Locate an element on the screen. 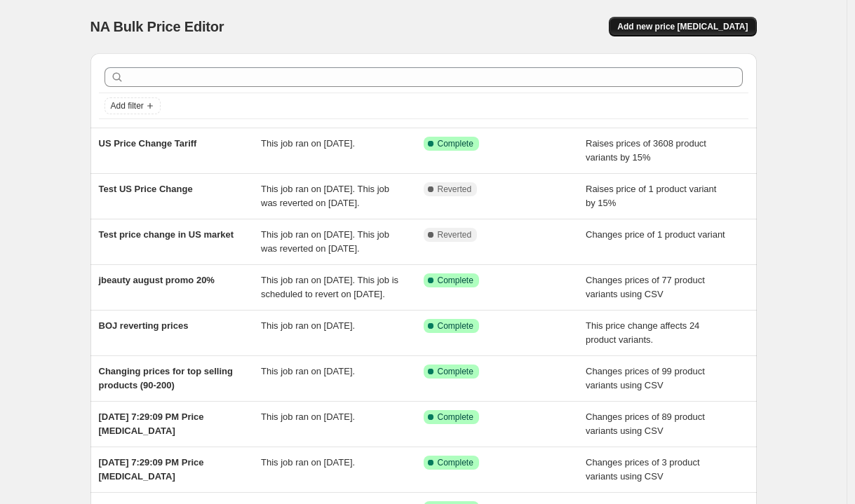 Image resolution: width=855 pixels, height=504 pixels. span: US Price Change Tariff is located at coordinates (148, 143).